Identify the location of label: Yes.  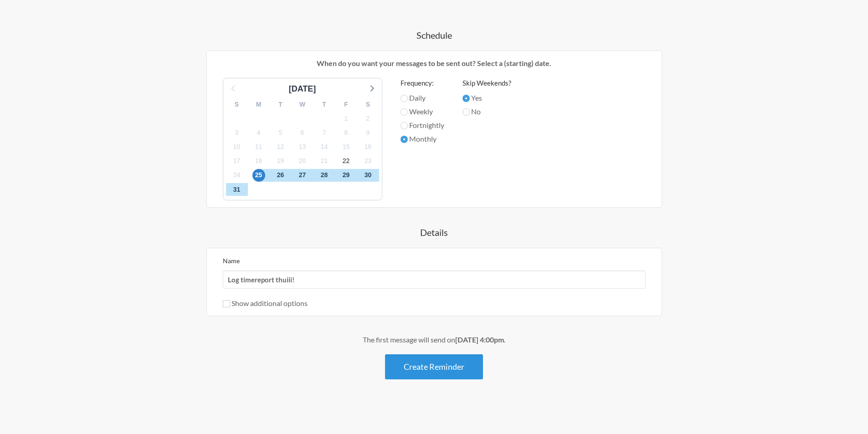
(486, 98).